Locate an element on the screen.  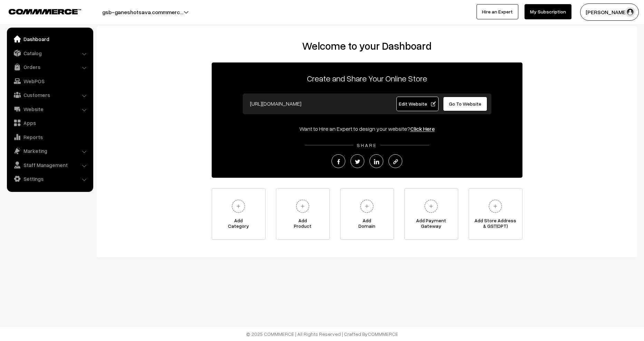
div: Want to Hire an Expert to design your website? is located at coordinates (367, 129).